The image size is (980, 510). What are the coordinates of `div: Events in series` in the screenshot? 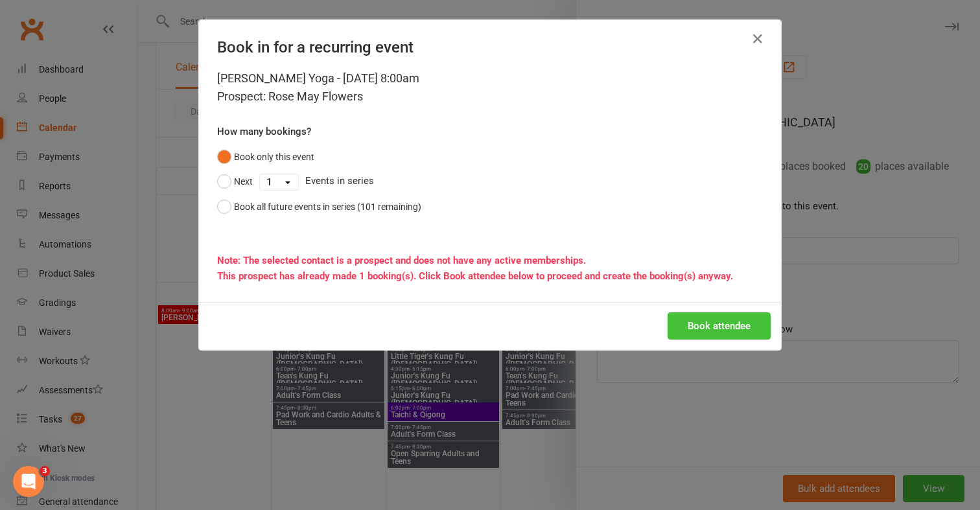 It's located at (490, 181).